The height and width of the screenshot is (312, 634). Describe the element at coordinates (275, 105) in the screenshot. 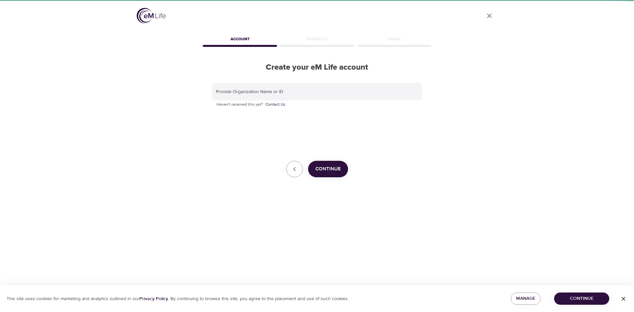

I see `a: Contact Us` at that location.